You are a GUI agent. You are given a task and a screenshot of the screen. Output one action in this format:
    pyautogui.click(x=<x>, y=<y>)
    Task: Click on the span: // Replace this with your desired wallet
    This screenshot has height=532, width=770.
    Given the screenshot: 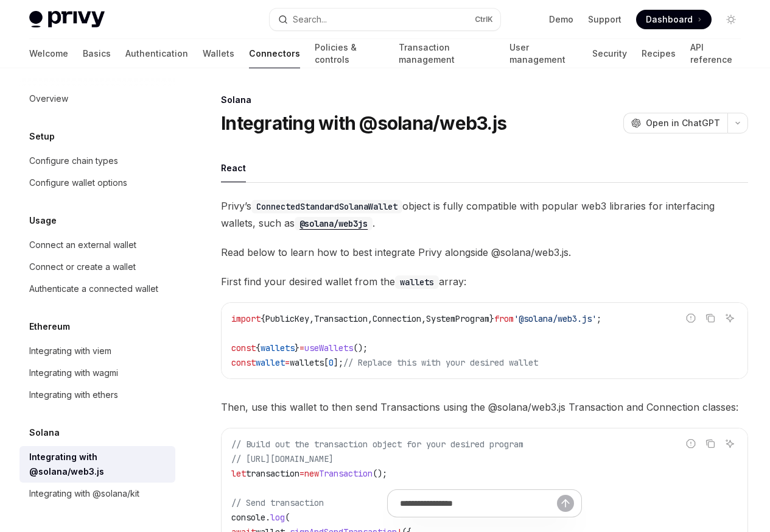 What is the action you would take?
    pyautogui.click(x=441, y=362)
    